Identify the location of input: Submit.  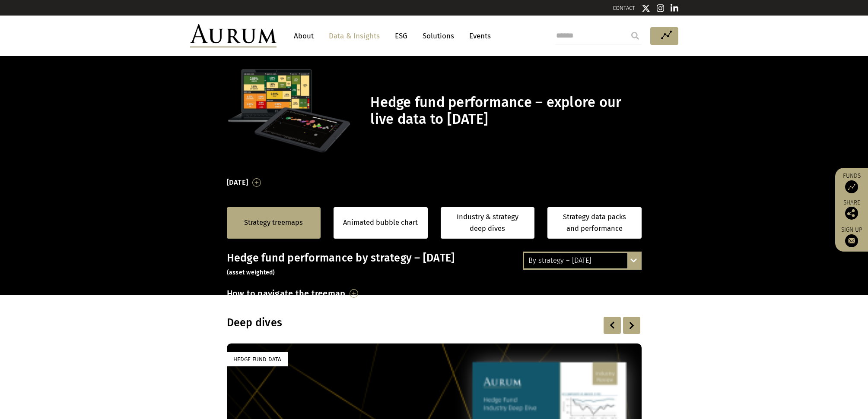
(635, 36).